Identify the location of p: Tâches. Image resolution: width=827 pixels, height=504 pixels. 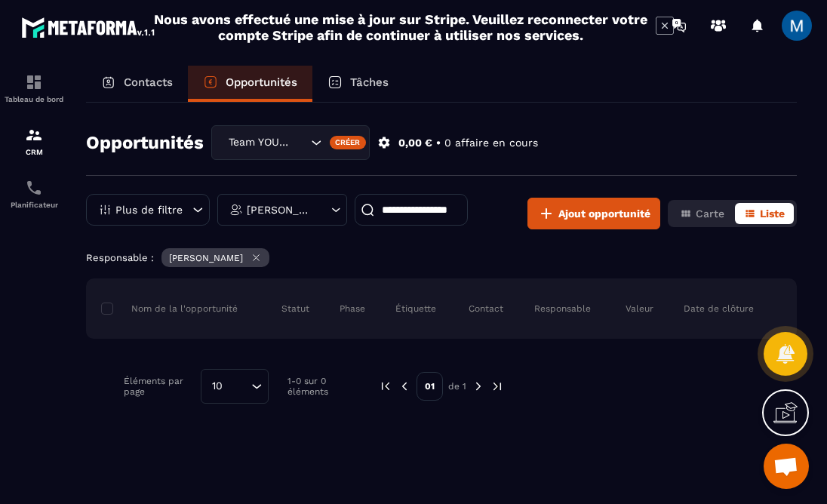
(369, 82).